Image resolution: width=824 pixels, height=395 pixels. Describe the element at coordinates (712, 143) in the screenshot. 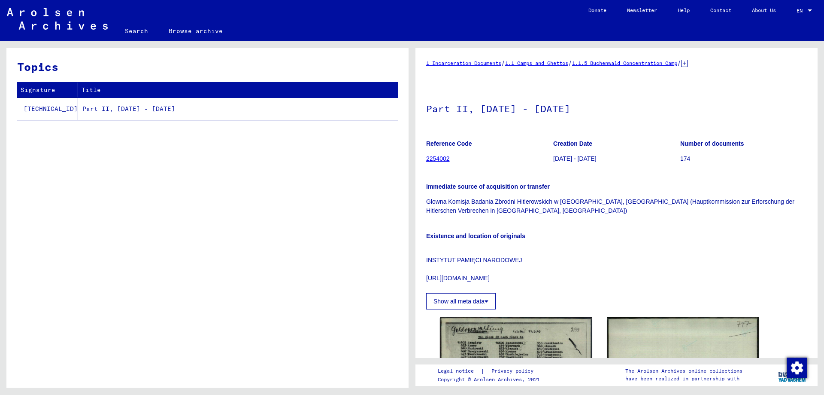

I see `b: Number of documents` at that location.